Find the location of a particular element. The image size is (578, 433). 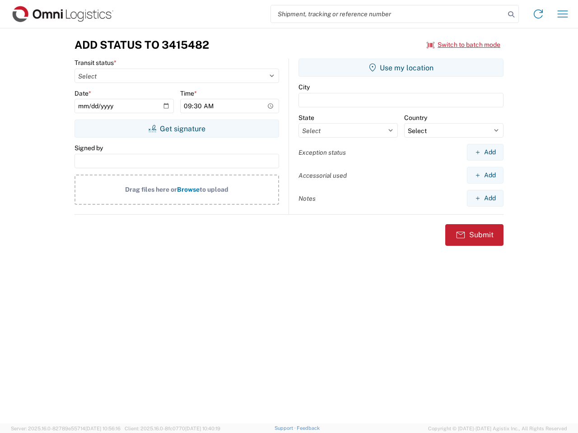

h3: Add Status to 3415482 is located at coordinates (142, 45).